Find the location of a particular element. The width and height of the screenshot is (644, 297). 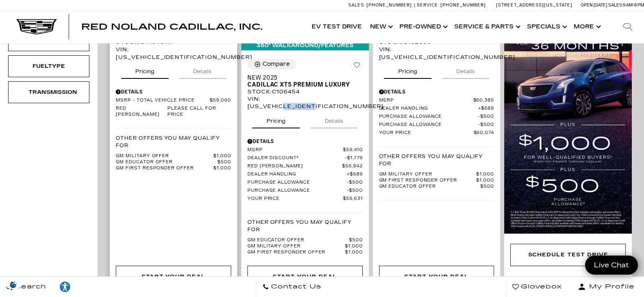

div: Transmission is located at coordinates (49, 92).